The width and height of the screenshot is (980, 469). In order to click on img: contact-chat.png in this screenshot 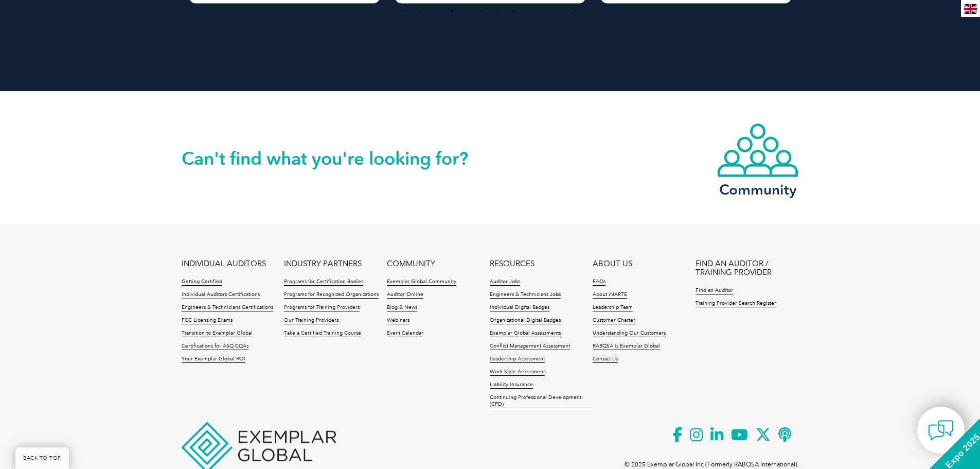, I will do `click(941, 430)`.